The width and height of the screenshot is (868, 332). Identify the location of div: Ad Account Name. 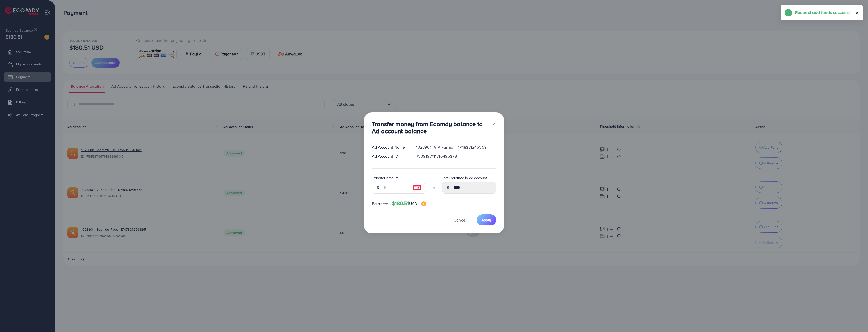
(390, 147).